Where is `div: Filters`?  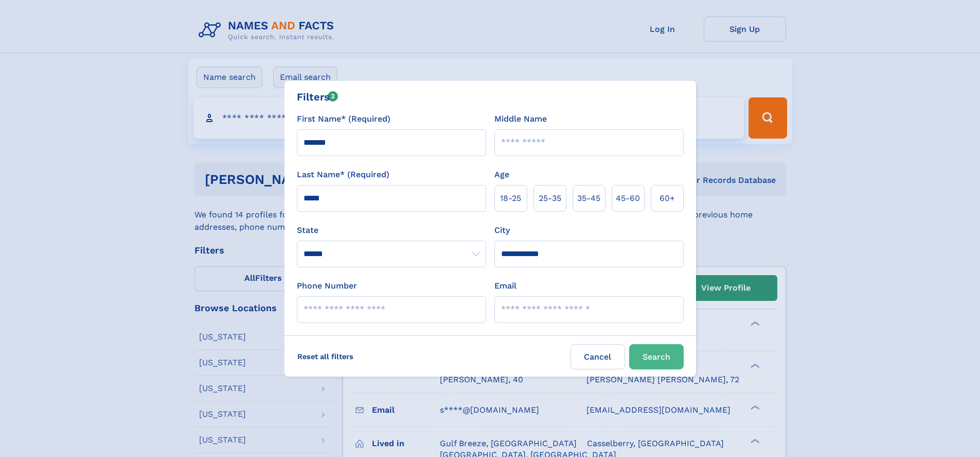
div: Filters is located at coordinates (318, 97).